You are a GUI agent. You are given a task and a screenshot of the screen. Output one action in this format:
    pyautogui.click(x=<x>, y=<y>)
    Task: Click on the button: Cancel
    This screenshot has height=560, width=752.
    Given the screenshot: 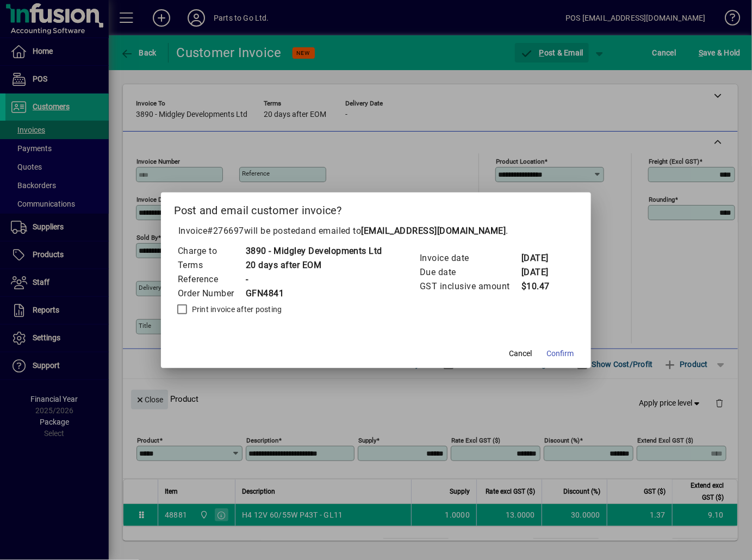 What is the action you would take?
    pyautogui.click(x=521, y=354)
    